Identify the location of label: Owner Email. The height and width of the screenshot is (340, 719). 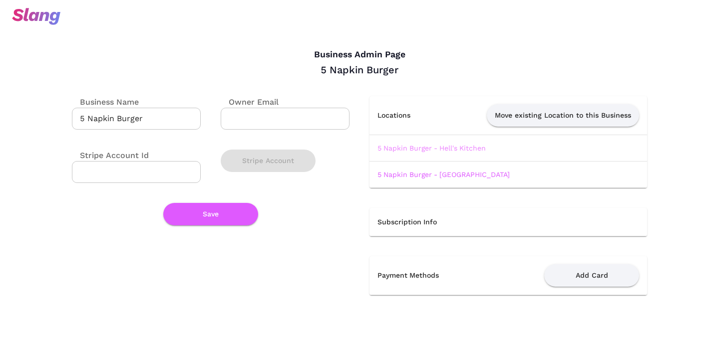
(249, 102).